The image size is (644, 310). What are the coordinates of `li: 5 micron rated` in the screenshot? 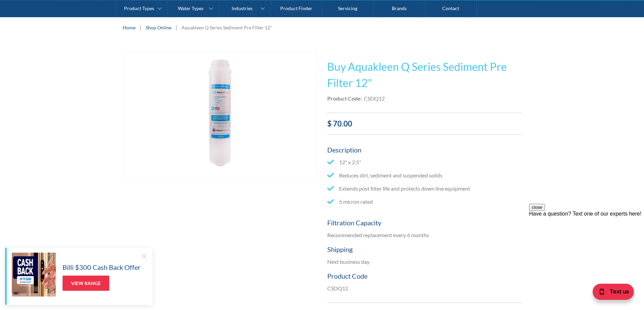 It's located at (425, 202).